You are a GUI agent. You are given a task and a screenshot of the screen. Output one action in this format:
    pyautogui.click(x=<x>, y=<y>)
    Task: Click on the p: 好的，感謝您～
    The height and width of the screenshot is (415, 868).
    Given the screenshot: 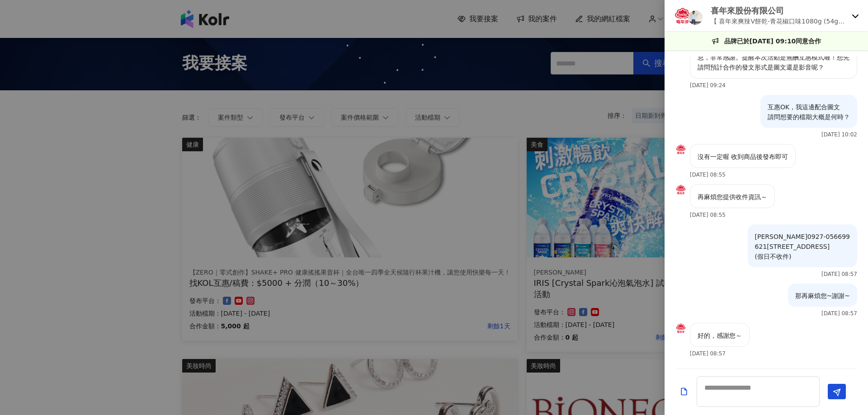 What is the action you would take?
    pyautogui.click(x=720, y=335)
    